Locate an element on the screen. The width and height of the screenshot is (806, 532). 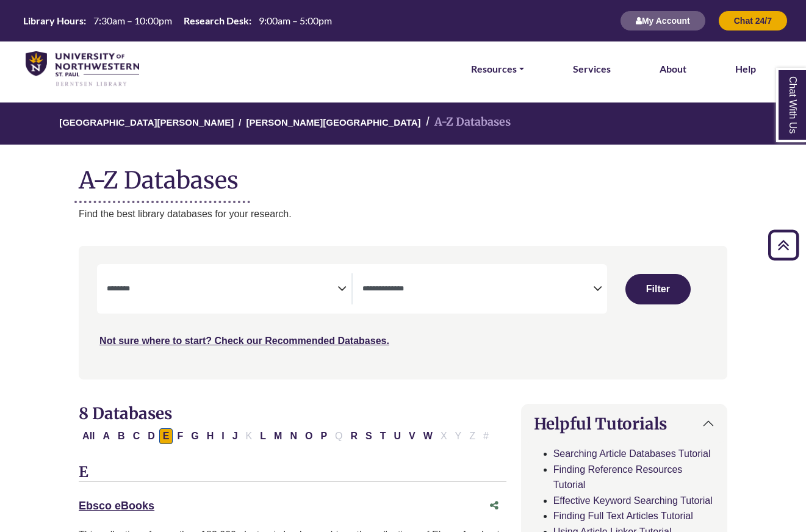
button: Filter Results H is located at coordinates (210, 436).